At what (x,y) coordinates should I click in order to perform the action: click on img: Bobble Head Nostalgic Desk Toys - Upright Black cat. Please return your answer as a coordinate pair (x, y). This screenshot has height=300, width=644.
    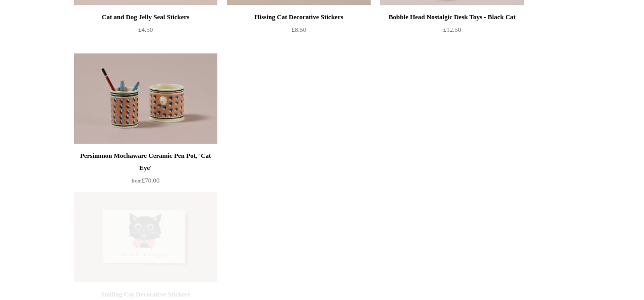
    Looking at the image, I should click on (451, 237).